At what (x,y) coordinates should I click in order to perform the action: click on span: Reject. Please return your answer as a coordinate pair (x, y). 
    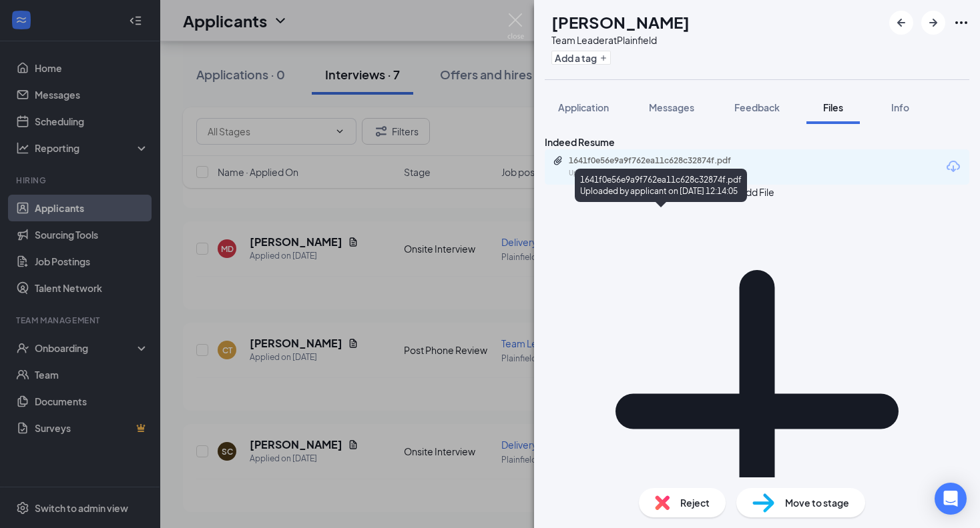
    Looking at the image, I should click on (695, 502).